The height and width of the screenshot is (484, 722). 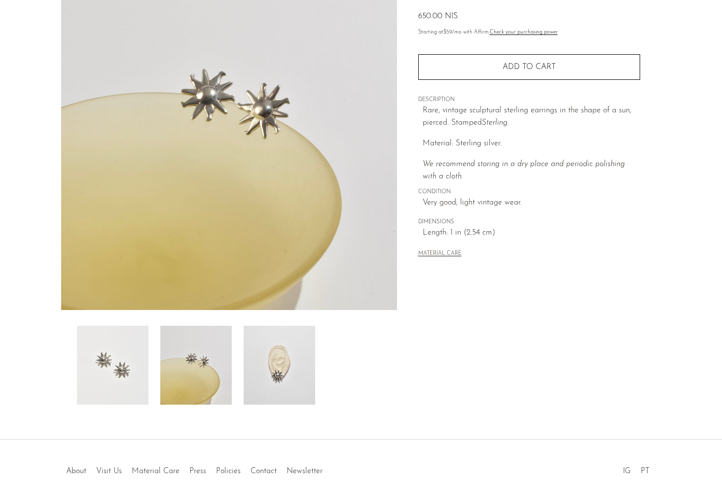 What do you see at coordinates (529, 222) in the screenshot?
I see `span: DIMENSIONS` at bounding box center [529, 222].